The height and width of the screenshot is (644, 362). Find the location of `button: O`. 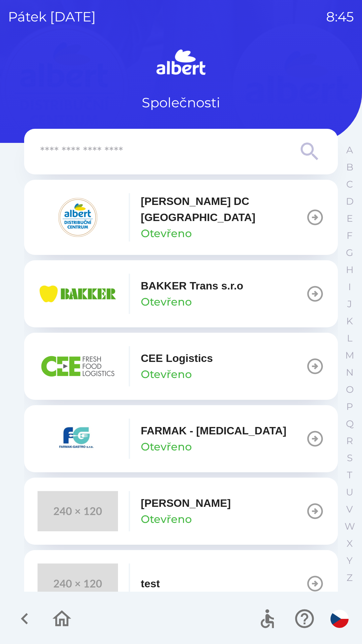

button: O is located at coordinates (350, 389).